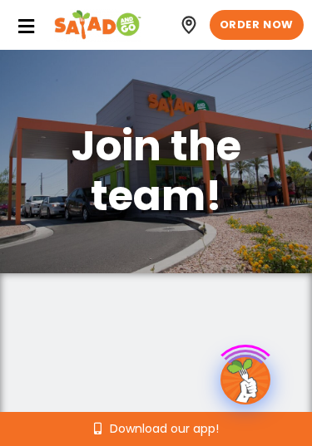 Image resolution: width=312 pixels, height=446 pixels. Describe the element at coordinates (97, 25) in the screenshot. I see `img: Header logo` at that location.